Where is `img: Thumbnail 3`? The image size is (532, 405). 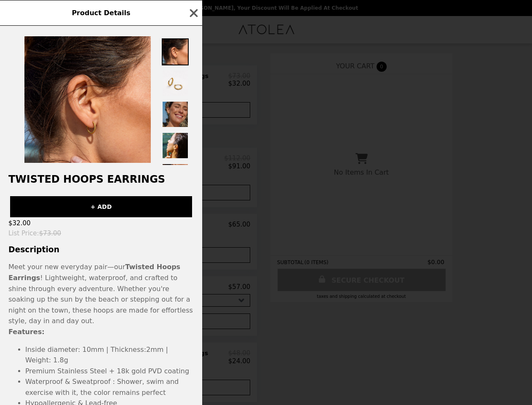
img: Thumbnail 3 is located at coordinates (175, 114).